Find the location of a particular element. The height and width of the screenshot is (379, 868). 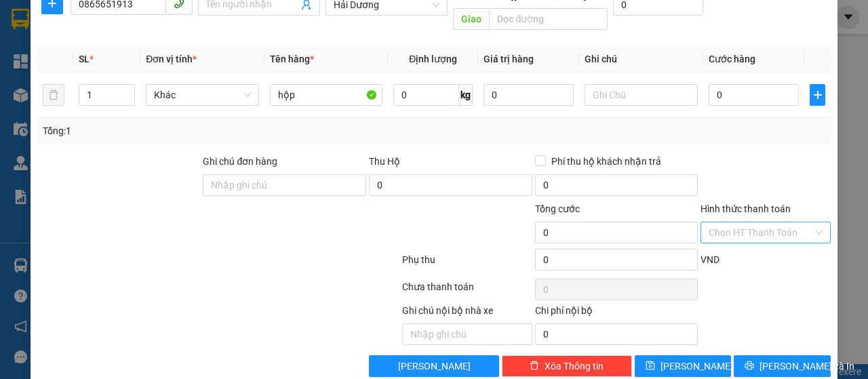

input: Ghi Chú is located at coordinates (641, 95).